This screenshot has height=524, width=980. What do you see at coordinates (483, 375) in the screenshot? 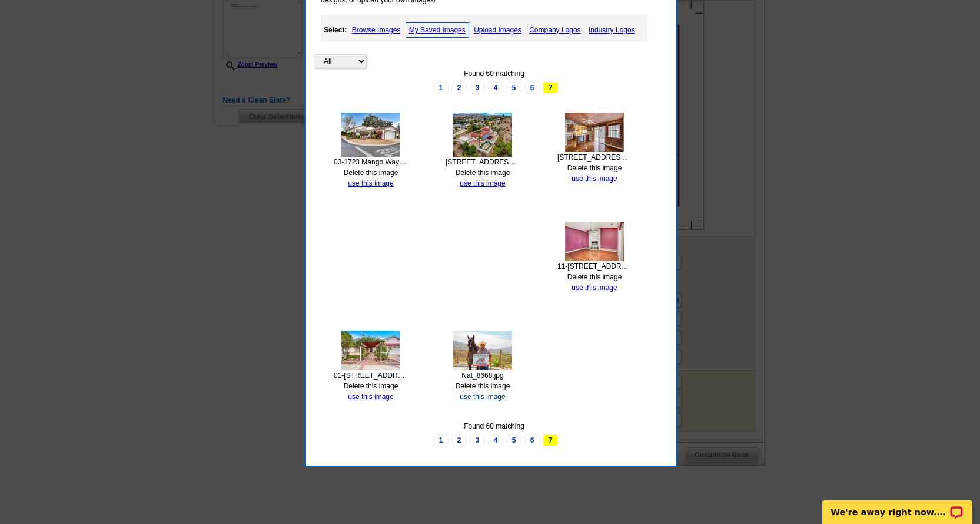
I see `div: Nat_8668.jpg` at bounding box center [483, 375].